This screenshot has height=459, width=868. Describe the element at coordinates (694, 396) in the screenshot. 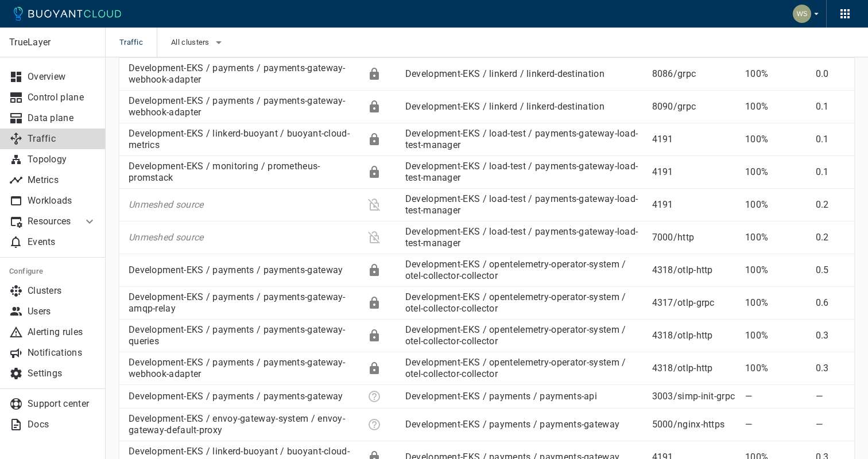

I see `p: 3003 / simp-init-grpc` at that location.